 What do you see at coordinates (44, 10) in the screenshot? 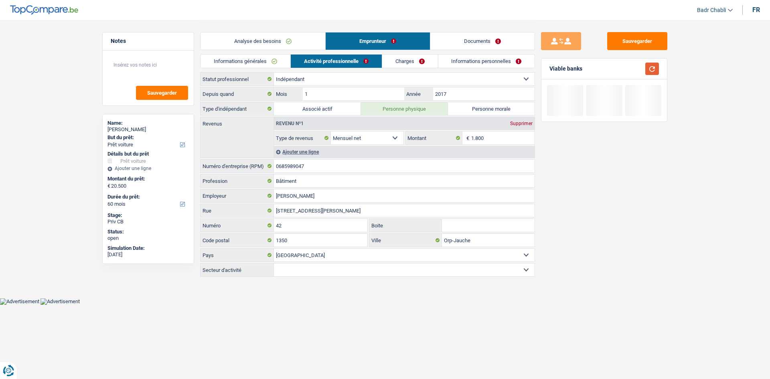
I see `img: TopCompare Logo` at bounding box center [44, 10].